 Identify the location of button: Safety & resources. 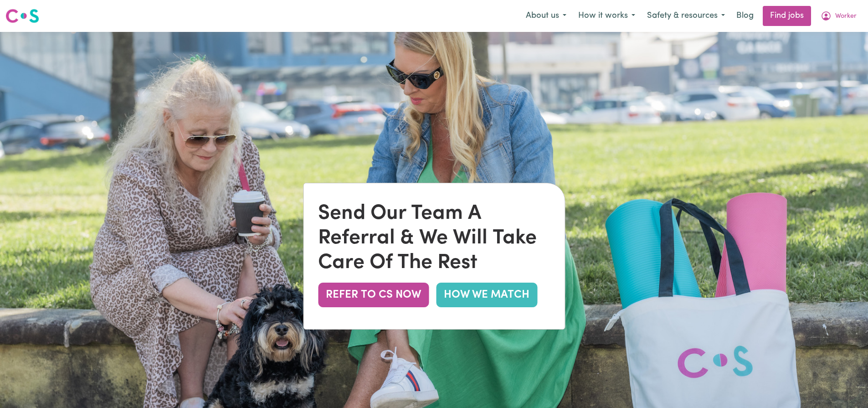
(686, 16).